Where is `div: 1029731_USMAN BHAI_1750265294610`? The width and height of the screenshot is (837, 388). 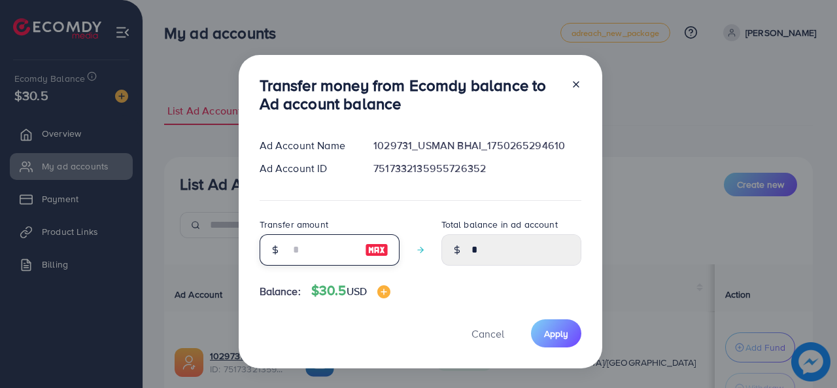 div: 1029731_USMAN BHAI_1750265294610 is located at coordinates (477, 145).